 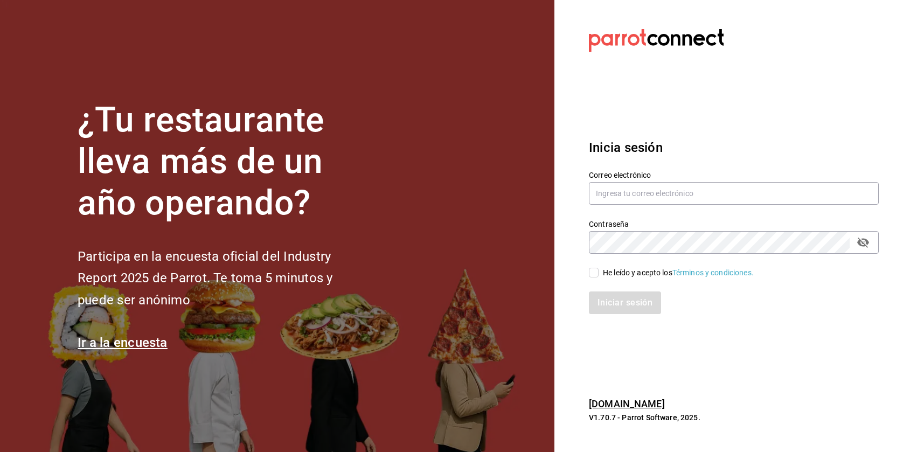 What do you see at coordinates (863, 242) in the screenshot?
I see `button: passwordField` at bounding box center [863, 242].